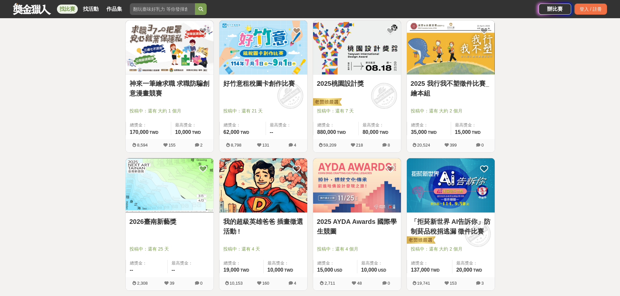  Describe the element at coordinates (482, 283) in the screenshot. I see `span: 3` at that location.